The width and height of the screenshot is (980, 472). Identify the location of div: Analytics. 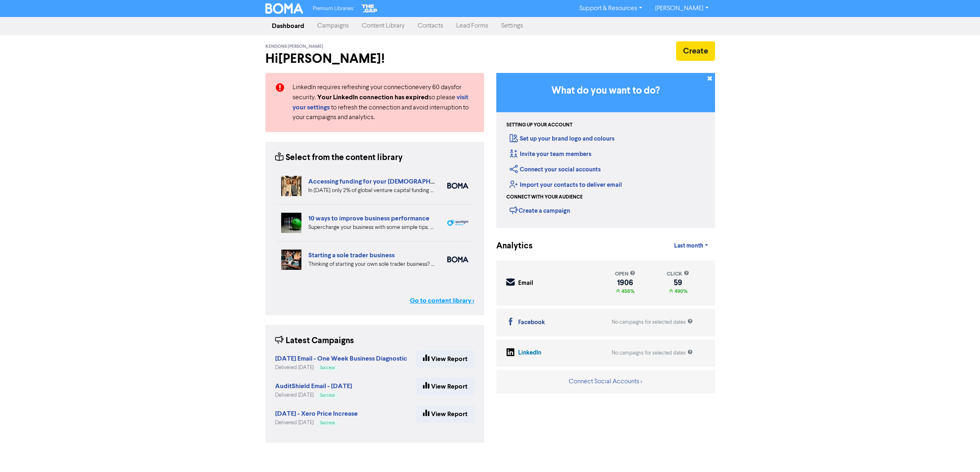
(509, 246).